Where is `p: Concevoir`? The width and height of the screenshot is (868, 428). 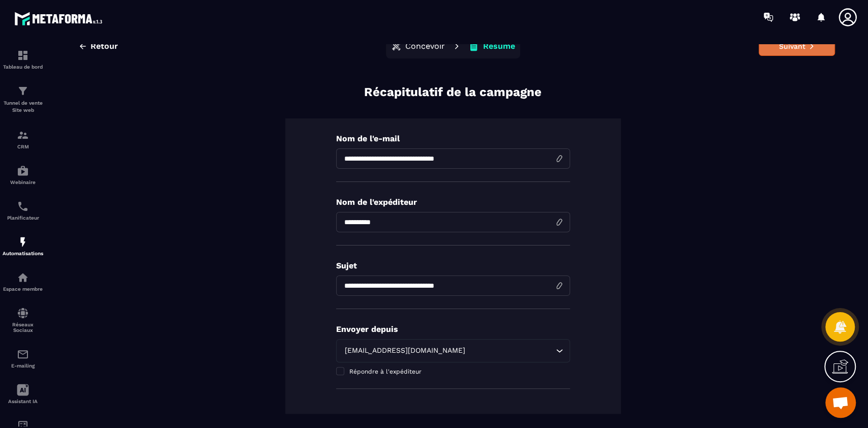
p: Concevoir is located at coordinates (425, 46).